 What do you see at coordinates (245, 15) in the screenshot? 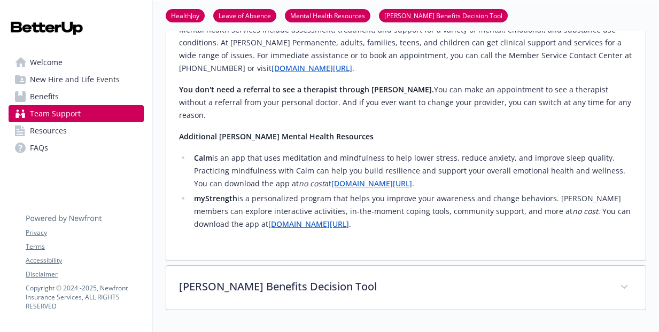
I see `a: Leave of Absence` at bounding box center [245, 15].